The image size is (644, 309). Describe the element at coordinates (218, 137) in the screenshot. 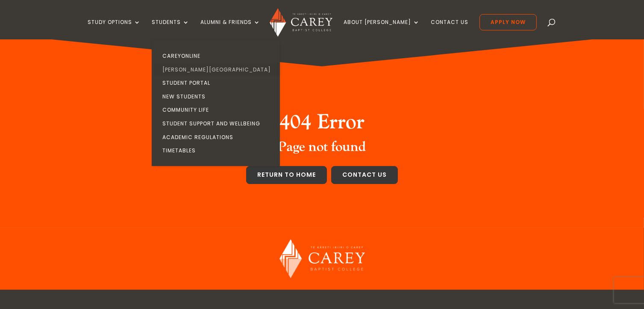

I see `a: Academic Regulations` at that location.